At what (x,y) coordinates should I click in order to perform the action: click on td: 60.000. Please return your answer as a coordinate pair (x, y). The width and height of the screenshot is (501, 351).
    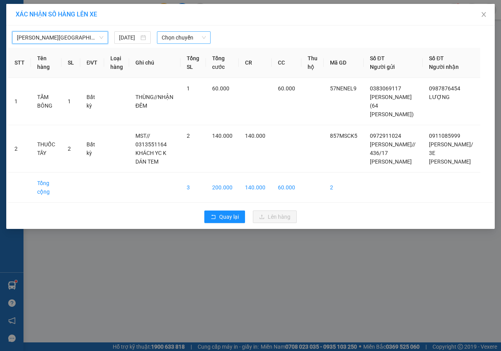
    Looking at the image, I should click on (287, 188).